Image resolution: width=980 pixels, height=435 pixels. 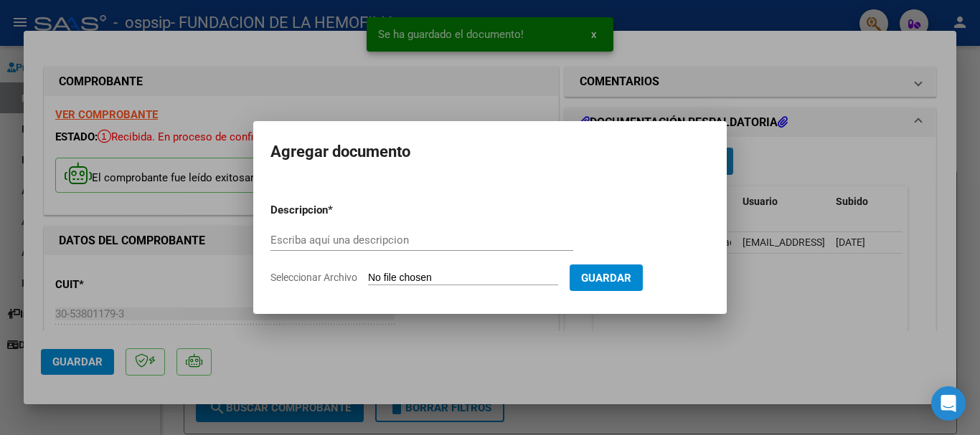 I want to click on div: Open Intercom Messenger, so click(x=948, y=404).